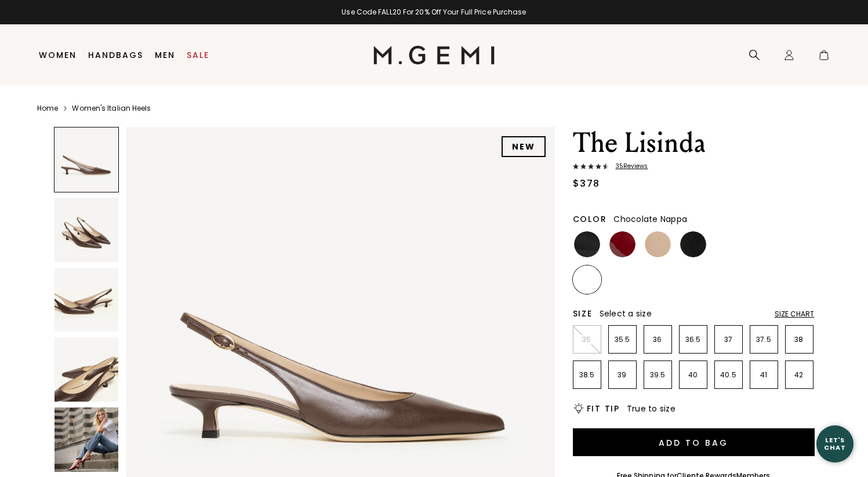  Describe the element at coordinates (626, 314) in the screenshot. I see `span: Select a size` at that location.